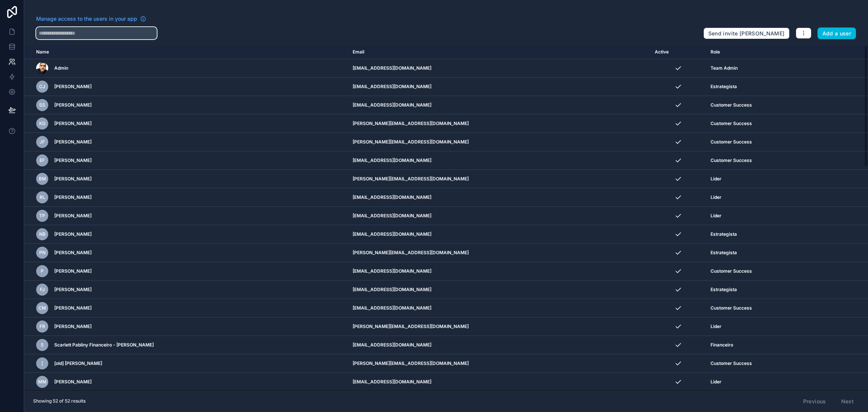  What do you see at coordinates (42, 197) in the screenshot?
I see `span: RL` at bounding box center [42, 197].